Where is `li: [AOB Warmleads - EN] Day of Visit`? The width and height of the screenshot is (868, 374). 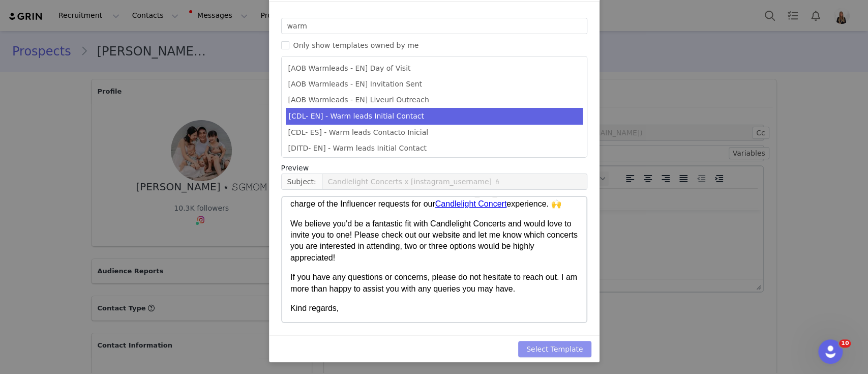
li: [AOB Warmleads - EN] Day of Visit is located at coordinates (435, 68).